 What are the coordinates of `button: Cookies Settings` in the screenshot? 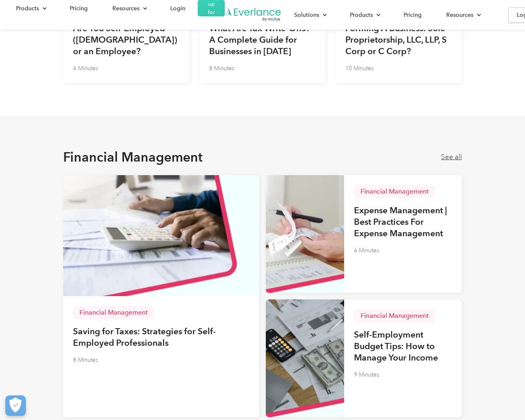 It's located at (16, 406).